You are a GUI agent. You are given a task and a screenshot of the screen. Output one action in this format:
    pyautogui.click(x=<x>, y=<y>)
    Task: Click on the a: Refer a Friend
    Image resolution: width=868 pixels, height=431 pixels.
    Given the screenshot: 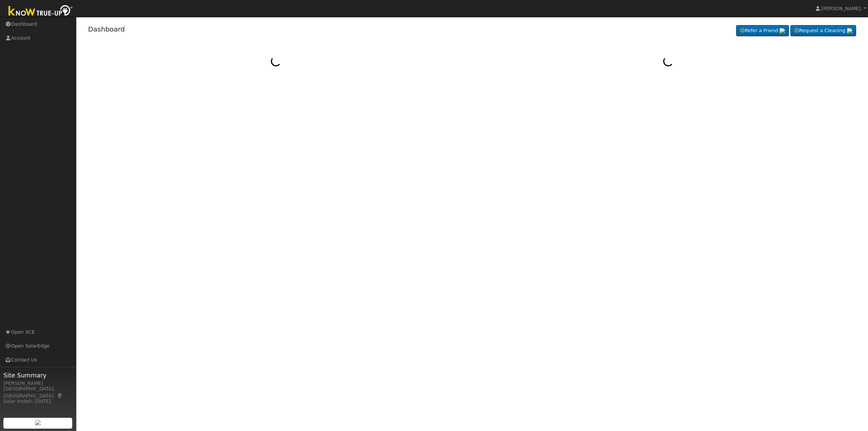 What is the action you would take?
    pyautogui.click(x=763, y=31)
    